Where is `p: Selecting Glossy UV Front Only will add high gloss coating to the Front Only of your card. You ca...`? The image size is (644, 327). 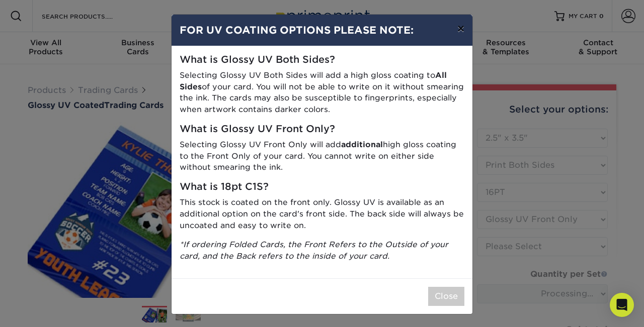
p: Selecting Glossy UV Front Only will add high gloss coating to the Front Only of your card. You ca... is located at coordinates (322, 156).